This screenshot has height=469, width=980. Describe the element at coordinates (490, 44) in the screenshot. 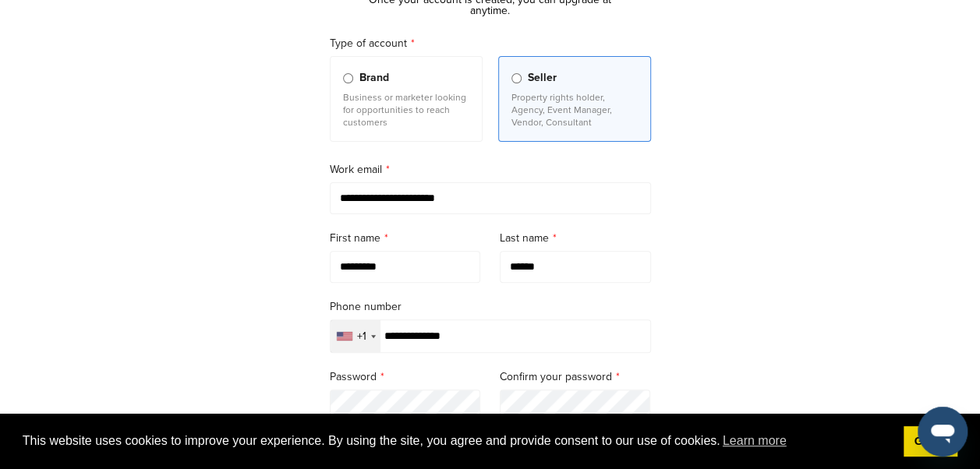

I see `label: Type of account` at that location.